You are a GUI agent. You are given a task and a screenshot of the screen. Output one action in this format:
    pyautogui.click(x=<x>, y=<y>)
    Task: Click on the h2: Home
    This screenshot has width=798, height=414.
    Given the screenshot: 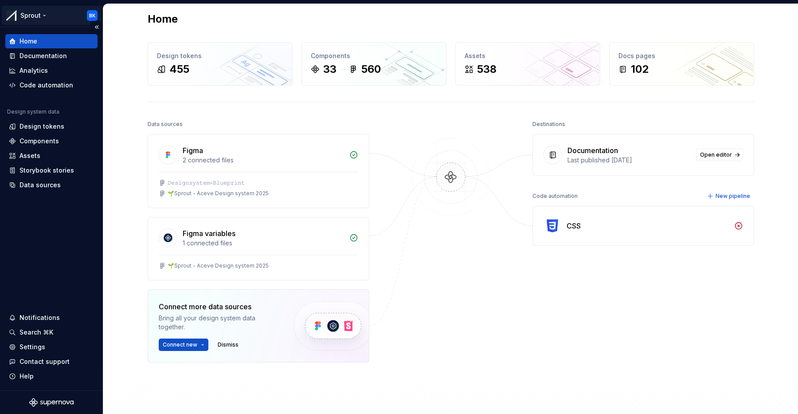 What is the action you would take?
    pyautogui.click(x=163, y=19)
    